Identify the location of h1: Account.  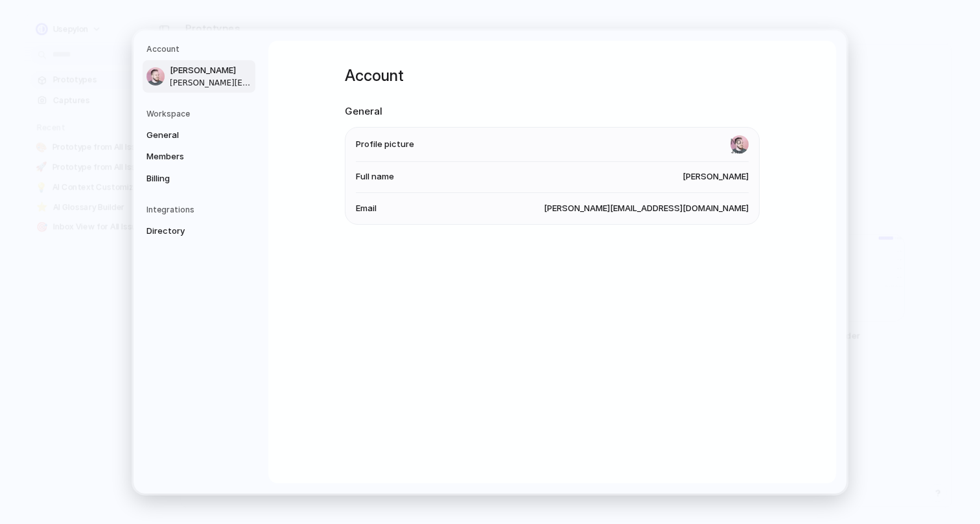
(553, 76).